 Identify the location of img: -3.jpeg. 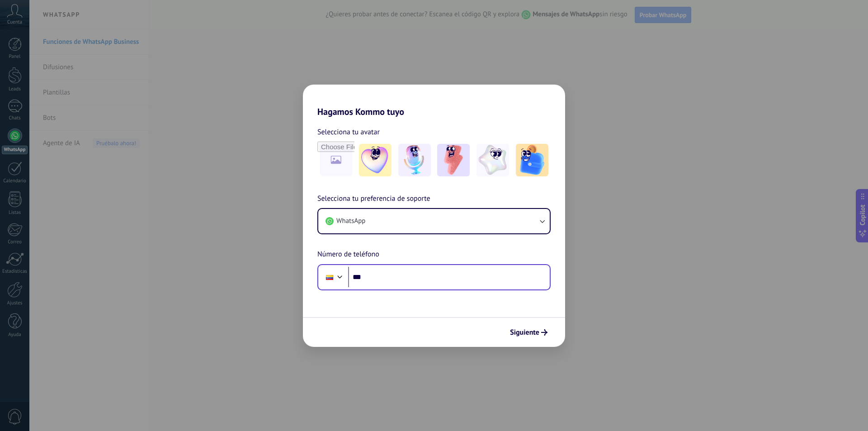
(454, 160).